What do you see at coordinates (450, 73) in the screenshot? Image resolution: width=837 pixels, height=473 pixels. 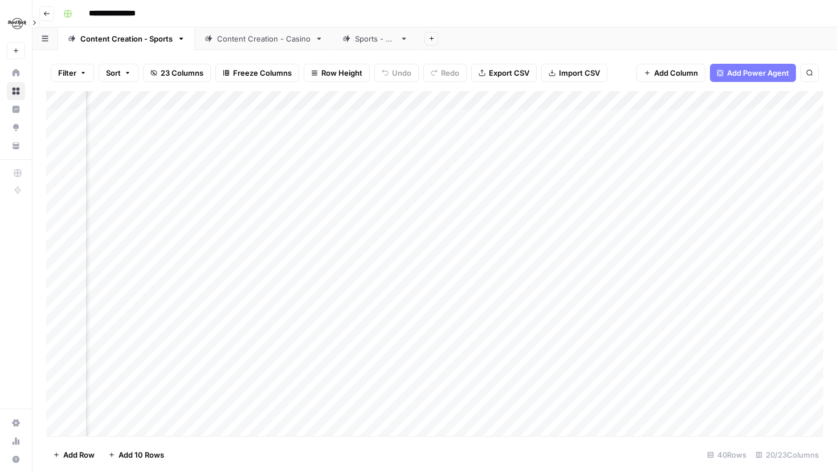 I see `span: Redo` at bounding box center [450, 73].